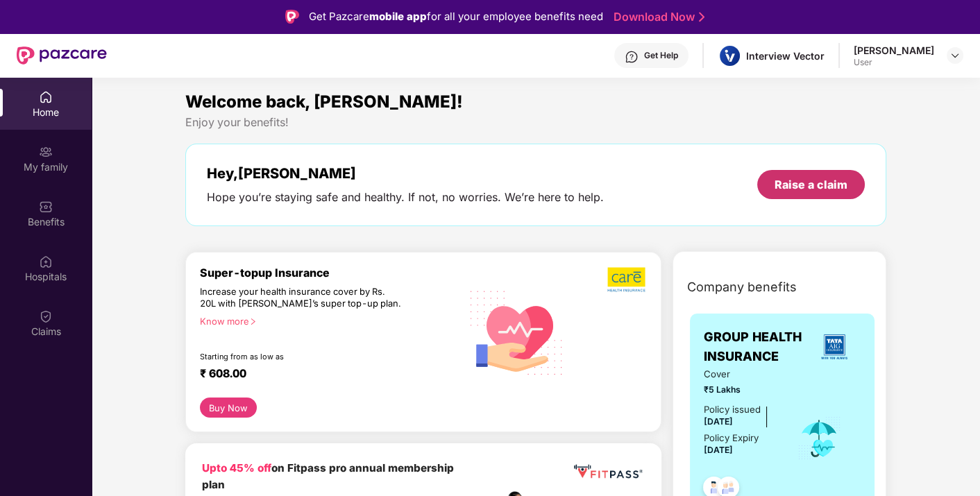 This screenshot has width=980, height=496. What do you see at coordinates (732, 409) in the screenshot?
I see `div: Policy issued` at bounding box center [732, 409].